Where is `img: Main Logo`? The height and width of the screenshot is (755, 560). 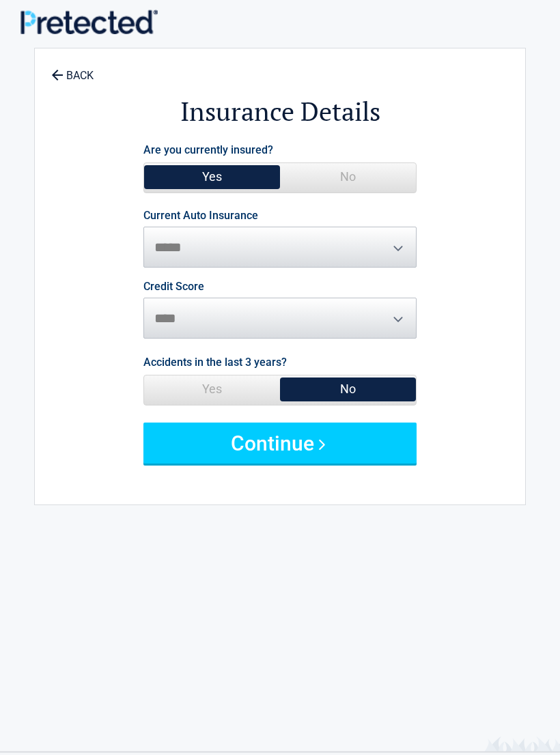
img: Main Logo is located at coordinates (89, 22).